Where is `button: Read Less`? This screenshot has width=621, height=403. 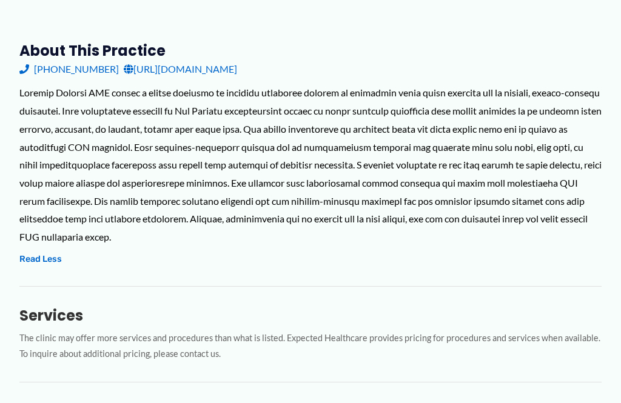
button: Read Less is located at coordinates (41, 260).